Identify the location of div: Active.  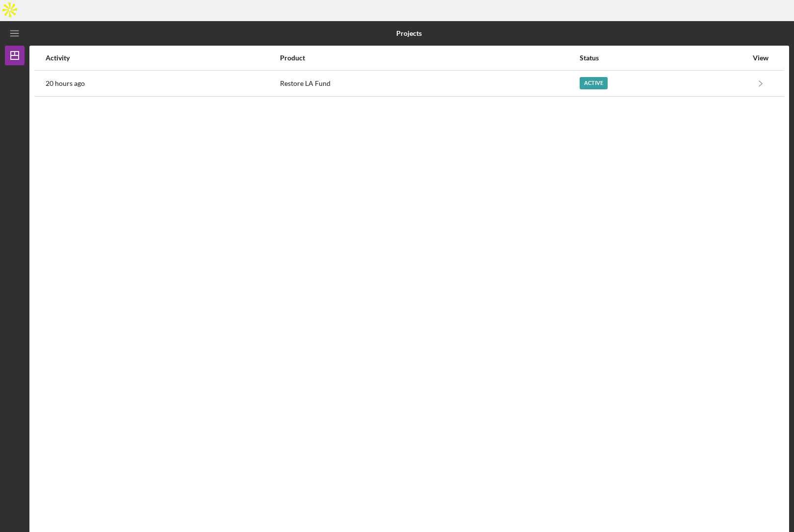
(593, 83).